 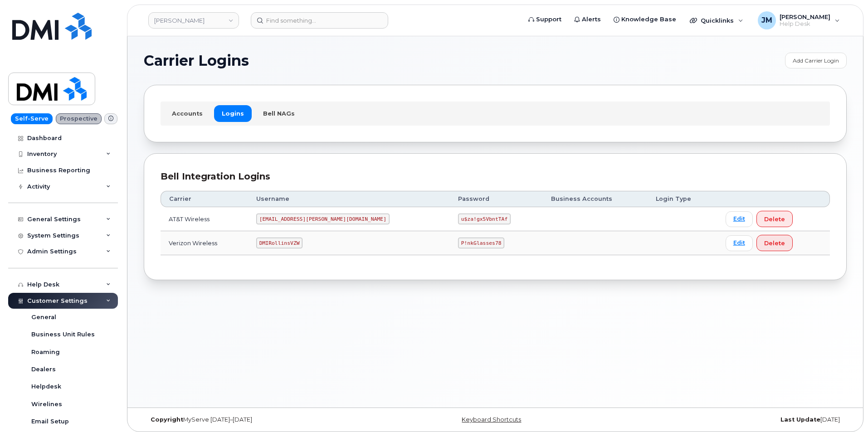 I want to click on td: Verizon Wireless, so click(x=204, y=243).